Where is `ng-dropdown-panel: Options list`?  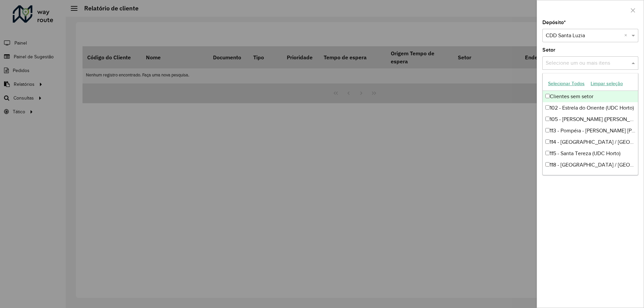
ng-dropdown-panel: Options list is located at coordinates (590, 124).